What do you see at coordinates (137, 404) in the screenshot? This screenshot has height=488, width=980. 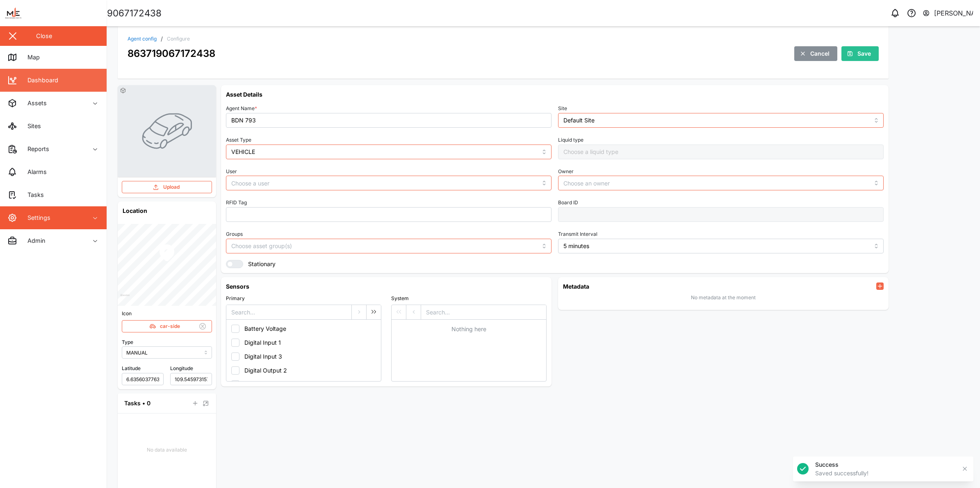 I see `div: Tasks • 0` at bounding box center [137, 404].